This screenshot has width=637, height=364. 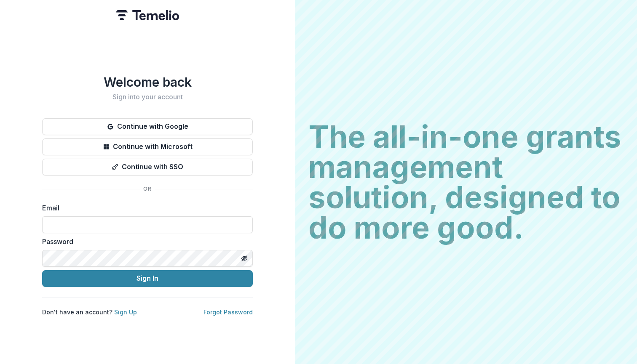 I want to click on button: Toggle password visibility, so click(x=244, y=258).